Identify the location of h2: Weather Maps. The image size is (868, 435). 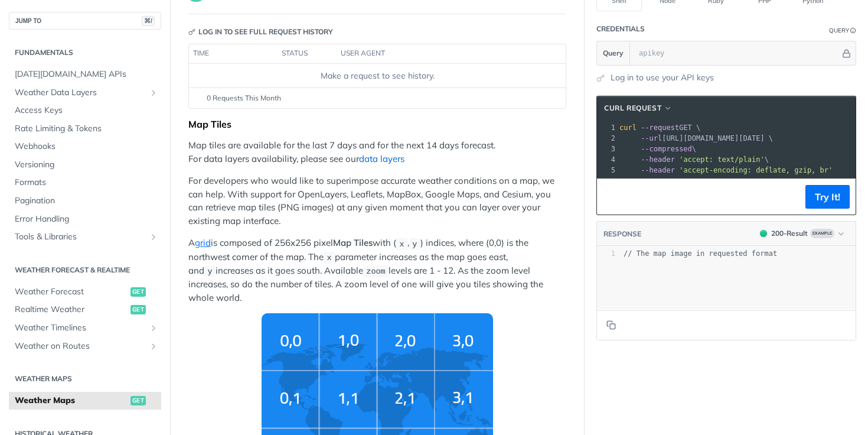
(85, 379).